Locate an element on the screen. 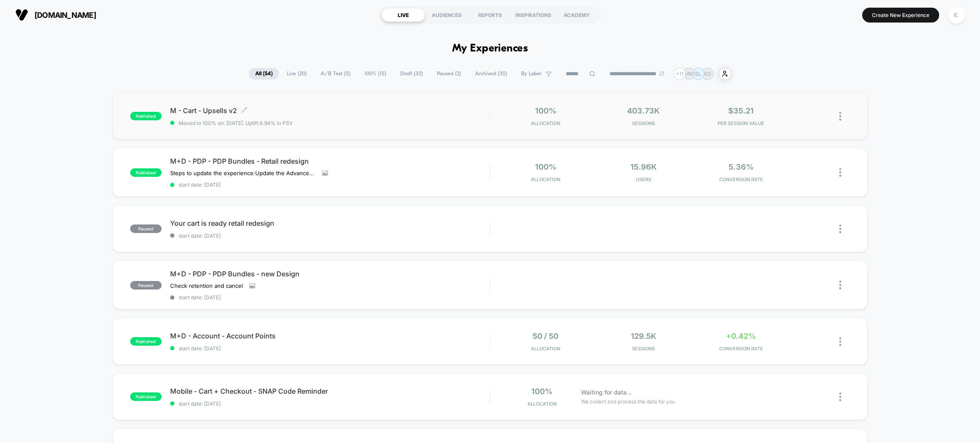 The width and height of the screenshot is (980, 443). span: Draft ( 32 ) is located at coordinates (411, 74).